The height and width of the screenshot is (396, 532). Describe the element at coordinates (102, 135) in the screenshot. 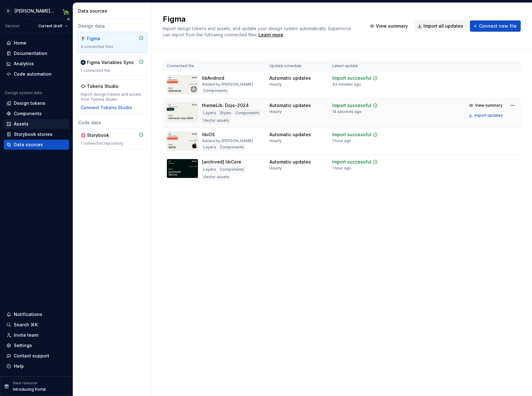

I see `div: Storybook` at that location.